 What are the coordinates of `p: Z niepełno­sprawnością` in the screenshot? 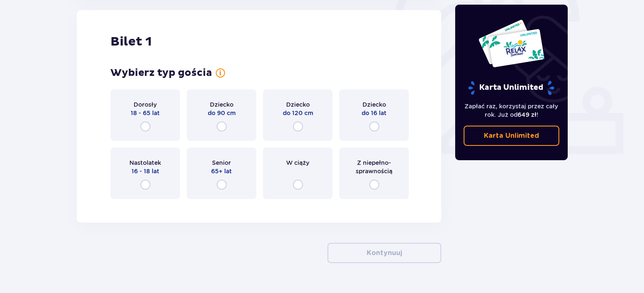 It's located at (374, 167).